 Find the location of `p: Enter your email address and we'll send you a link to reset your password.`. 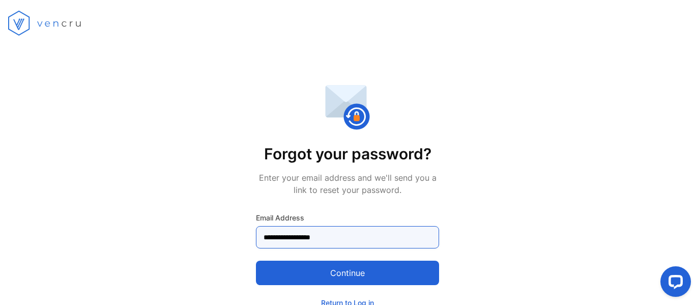

p: Enter your email address and we'll send you a link to reset your password. is located at coordinates (348, 184).